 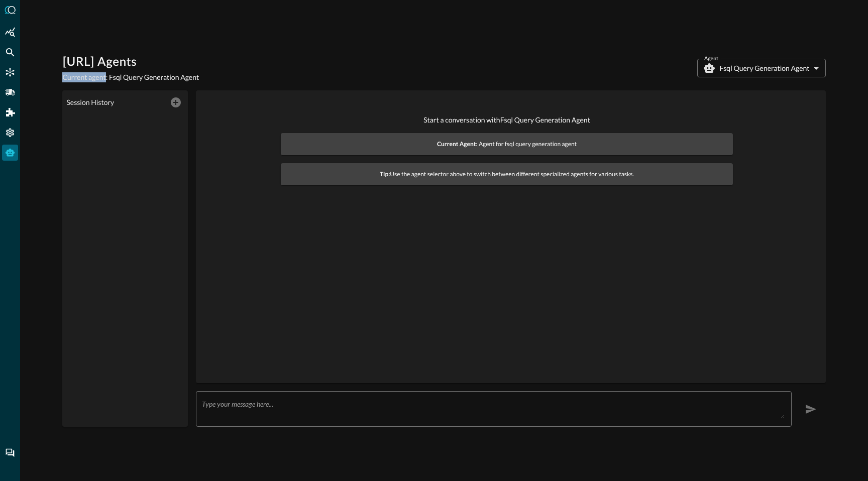 I want to click on span: Use the agent selector above to switch between different specialized agents for various tasks., so click(x=507, y=174).